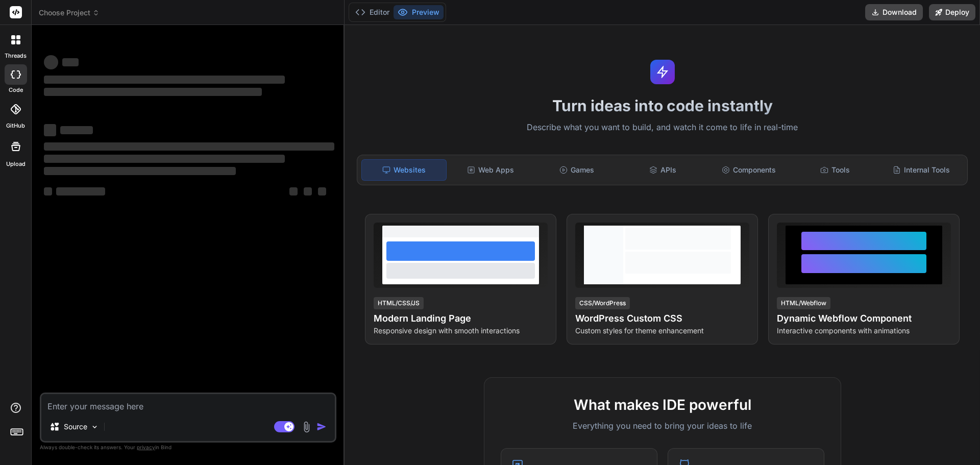 The image size is (980, 465). What do you see at coordinates (188, 447) in the screenshot?
I see `p: Always double-check its answers. Your in Bind` at bounding box center [188, 447].